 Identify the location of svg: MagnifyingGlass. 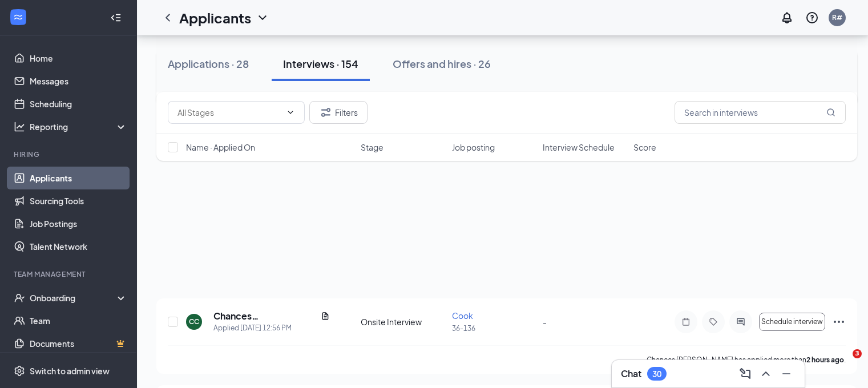
(831, 113).